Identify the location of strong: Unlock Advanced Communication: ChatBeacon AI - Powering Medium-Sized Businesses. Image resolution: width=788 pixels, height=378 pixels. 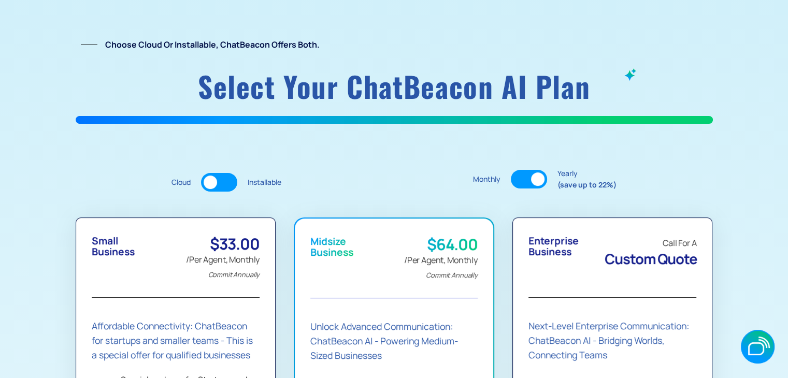
(384, 341).